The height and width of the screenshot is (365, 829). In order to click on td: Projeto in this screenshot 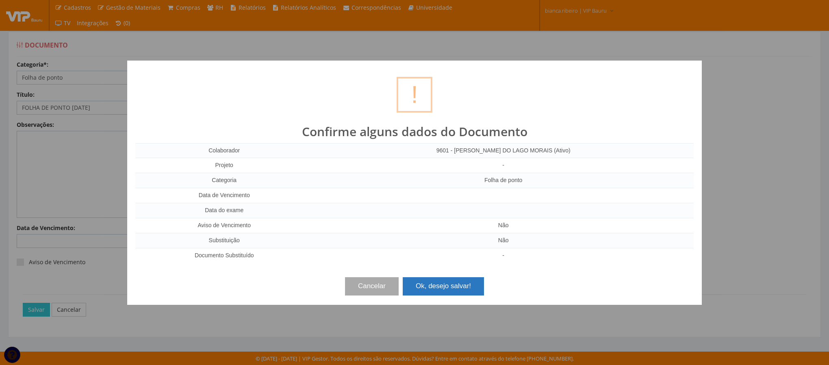, I will do `click(224, 165)`.